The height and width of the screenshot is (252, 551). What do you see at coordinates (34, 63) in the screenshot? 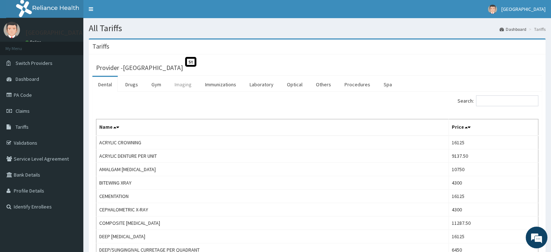
I see `span: Switch Providers` at bounding box center [34, 63].